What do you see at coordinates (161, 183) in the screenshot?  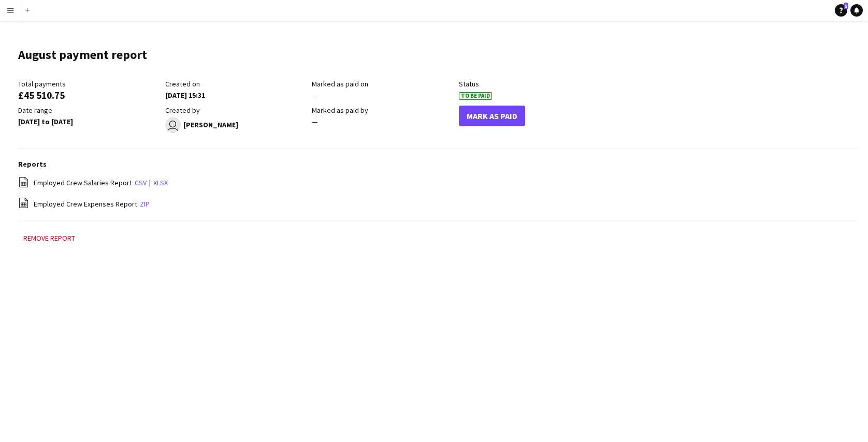 I see `a: xlsx` at bounding box center [161, 183].